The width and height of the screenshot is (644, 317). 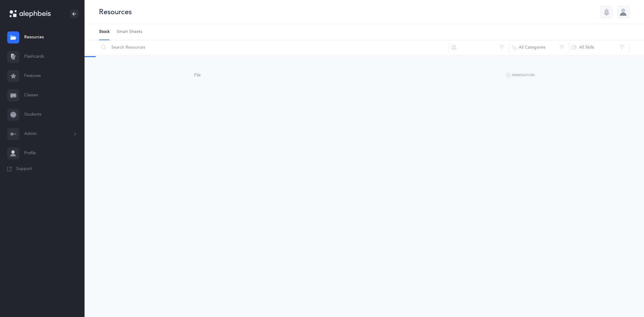 What do you see at coordinates (24, 170) in the screenshot?
I see `span: Support` at bounding box center [24, 170].